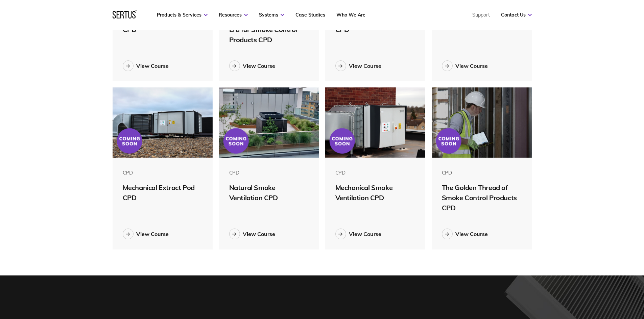 This screenshot has width=644, height=319. What do you see at coordinates (481, 15) in the screenshot?
I see `a: Support` at bounding box center [481, 15].